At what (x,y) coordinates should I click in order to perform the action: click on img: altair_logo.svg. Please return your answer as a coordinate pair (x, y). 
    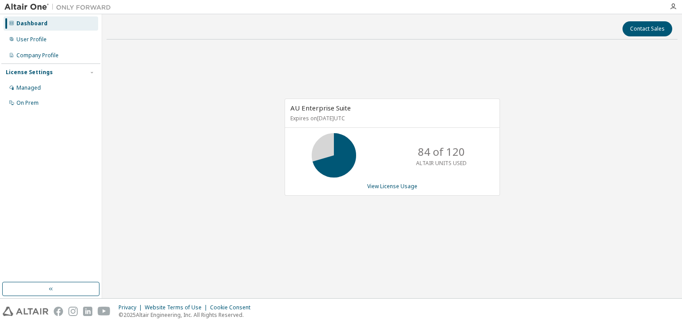
    Looking at the image, I should click on (25, 311).